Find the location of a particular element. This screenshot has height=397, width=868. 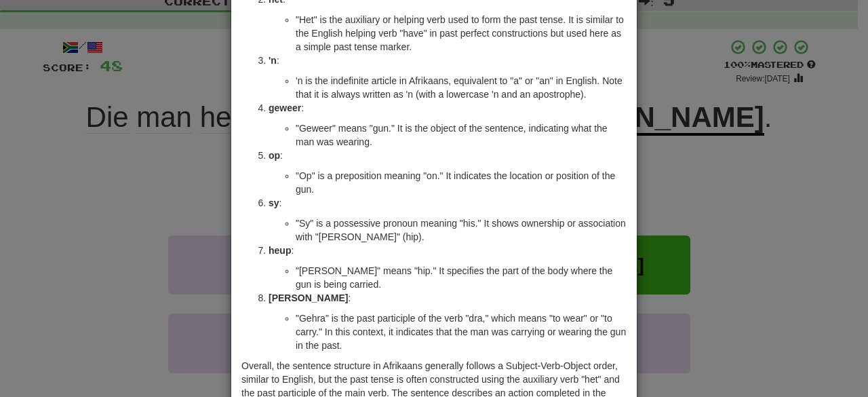

li: "Geweer" means "gun." It is the object of the sentence, indicating what the man was wearing. is located at coordinates (462, 135).